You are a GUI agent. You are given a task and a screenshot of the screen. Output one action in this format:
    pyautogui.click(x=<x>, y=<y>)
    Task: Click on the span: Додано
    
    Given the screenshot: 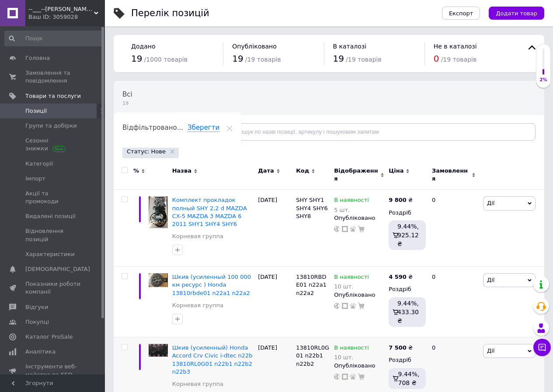 What is the action you would take?
    pyautogui.click(x=143, y=47)
    